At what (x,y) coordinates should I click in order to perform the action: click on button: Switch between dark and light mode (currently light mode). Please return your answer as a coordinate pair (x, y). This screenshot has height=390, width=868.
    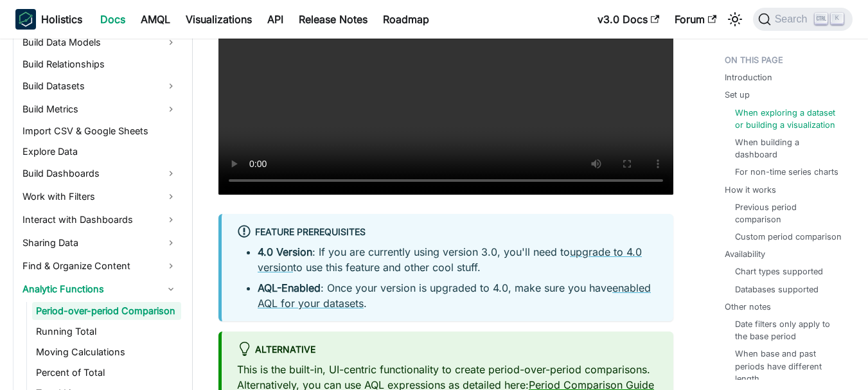
    Looking at the image, I should click on (735, 20).